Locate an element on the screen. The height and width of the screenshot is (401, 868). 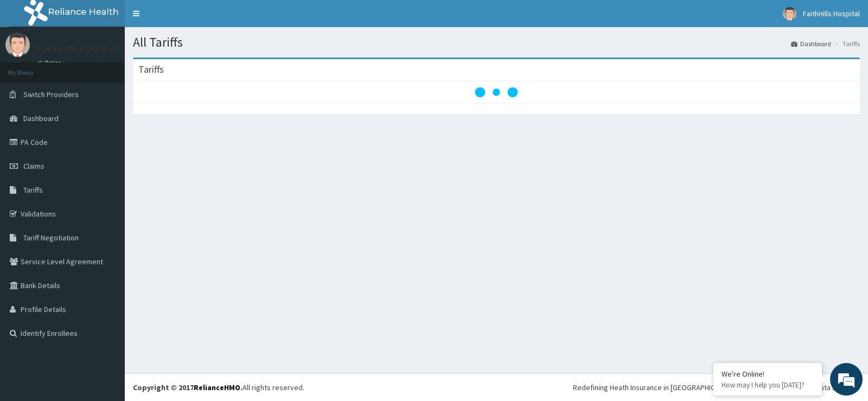
span: Switch Providers is located at coordinates (51, 94).